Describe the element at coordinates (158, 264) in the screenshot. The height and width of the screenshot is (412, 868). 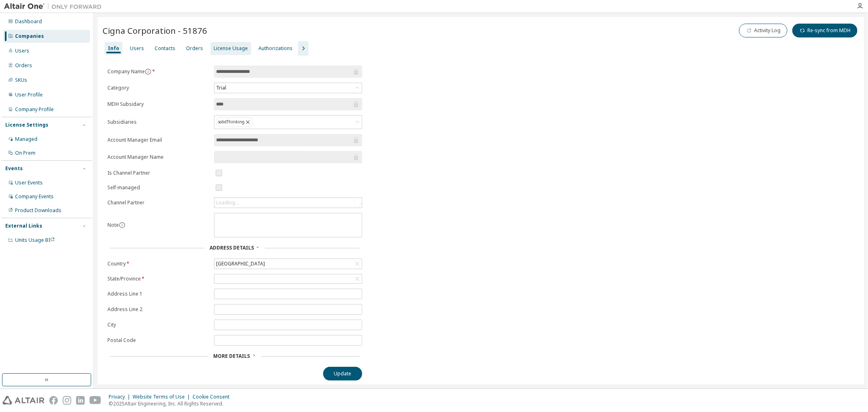
I see `label: Country` at that location.